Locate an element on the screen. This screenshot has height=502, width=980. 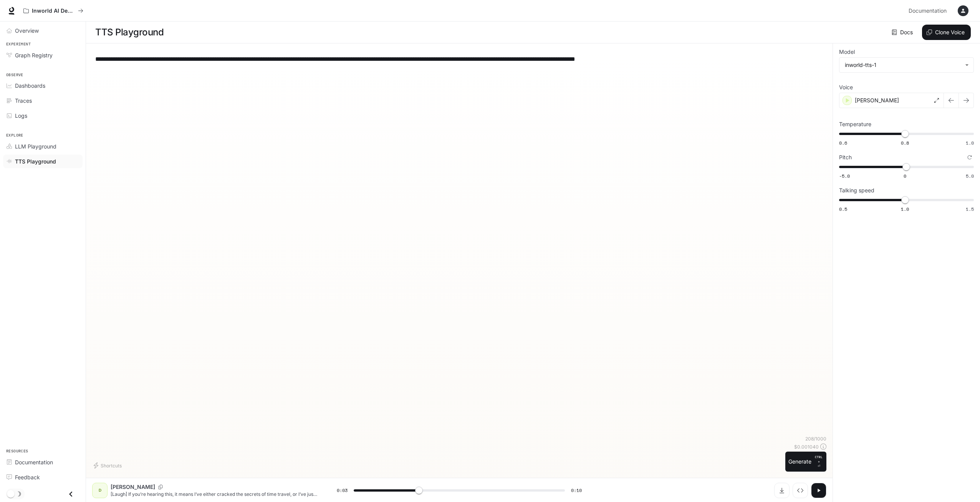
button: Close drawer is located at coordinates (71, 493).